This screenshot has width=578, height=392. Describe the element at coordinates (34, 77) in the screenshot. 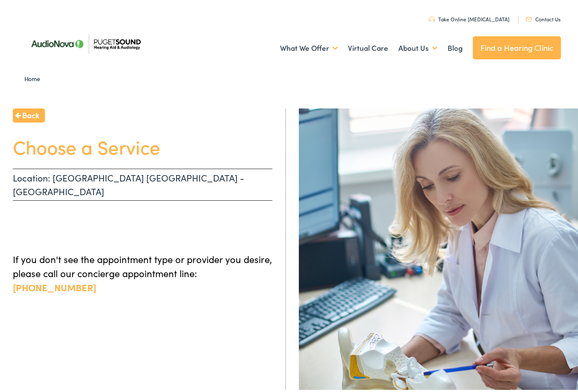

I see `a: Home` at that location.